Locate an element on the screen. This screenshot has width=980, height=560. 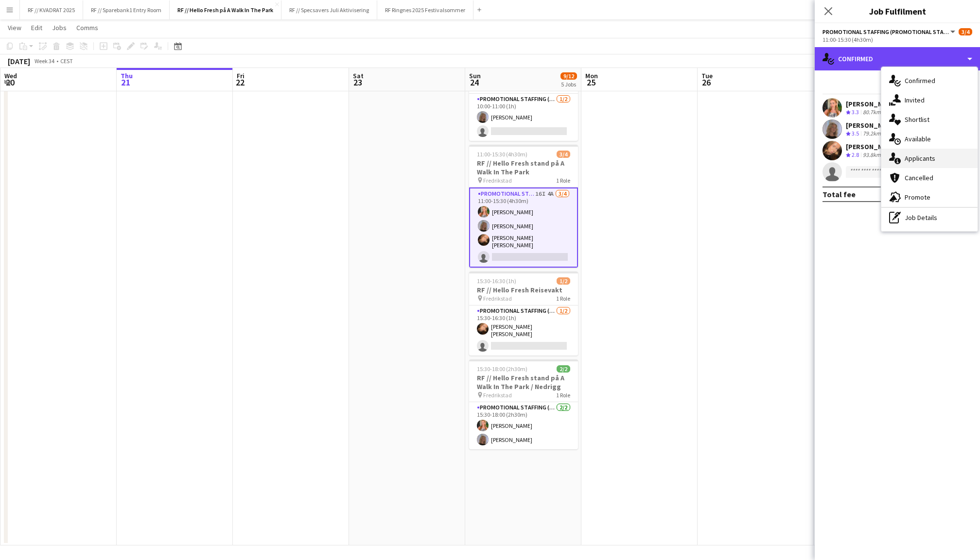
button: RF // Specsavers Juli Aktivisering is located at coordinates (329, 9).